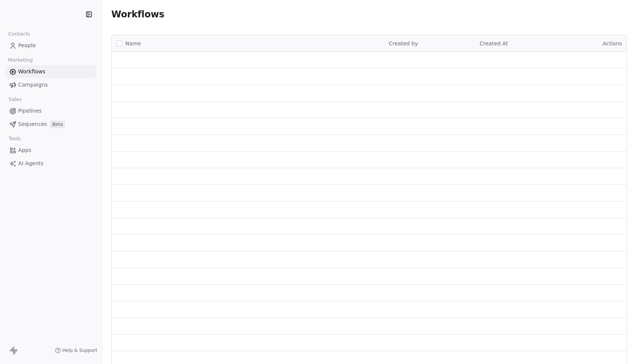 The width and height of the screenshot is (636, 364). What do you see at coordinates (14, 139) in the screenshot?
I see `span: Tools` at bounding box center [14, 139].